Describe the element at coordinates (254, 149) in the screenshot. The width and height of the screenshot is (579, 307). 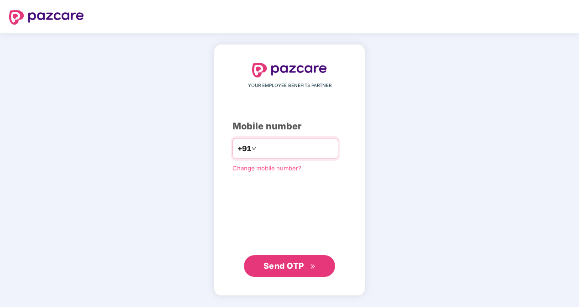
I see `span: down` at that location.